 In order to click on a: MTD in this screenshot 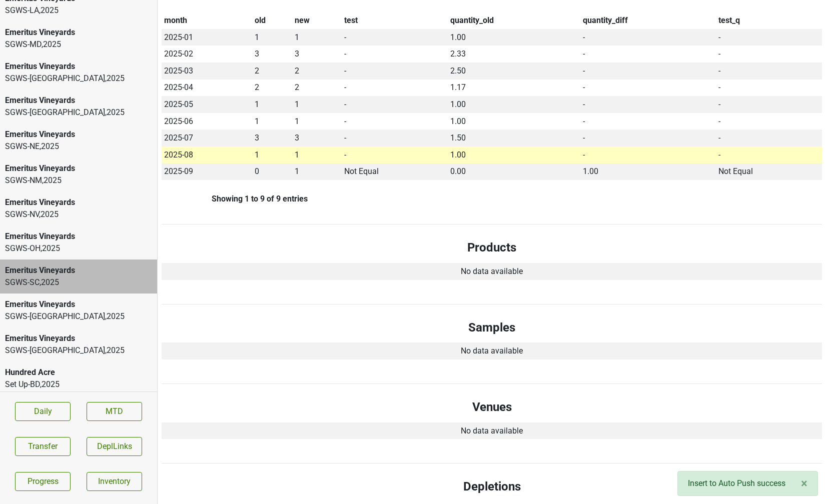, I will do `click(114, 411)`.